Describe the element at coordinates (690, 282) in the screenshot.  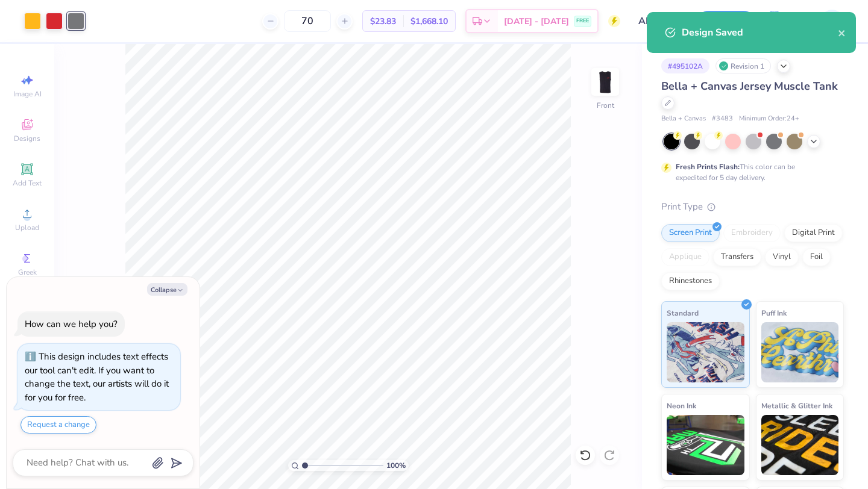
I see `div: Rhinestones` at that location.